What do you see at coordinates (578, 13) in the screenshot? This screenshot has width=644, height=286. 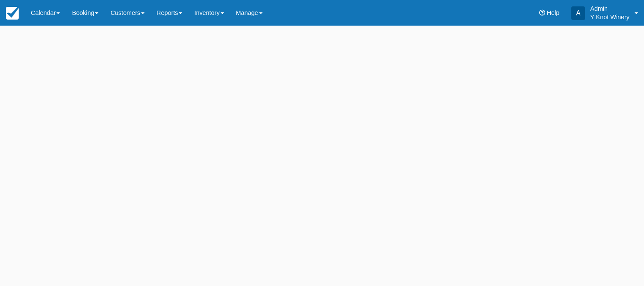 I see `div: A` at bounding box center [578, 13].